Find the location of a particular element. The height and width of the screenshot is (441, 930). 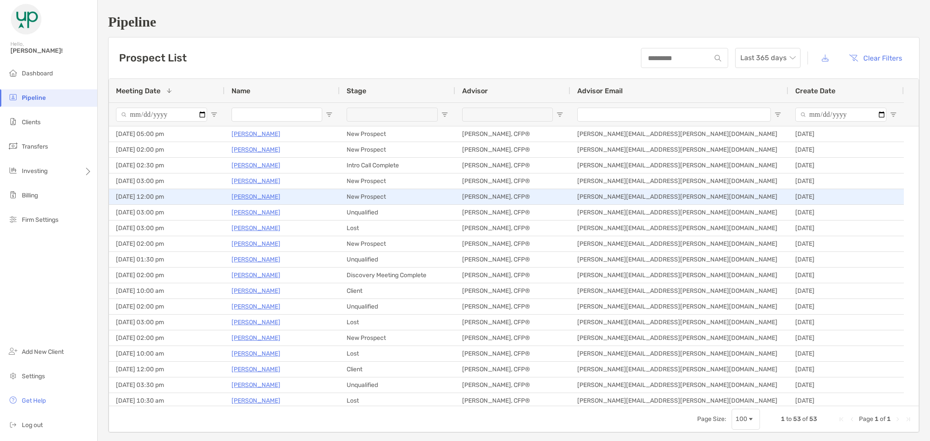

div: 100 is located at coordinates (741, 419).